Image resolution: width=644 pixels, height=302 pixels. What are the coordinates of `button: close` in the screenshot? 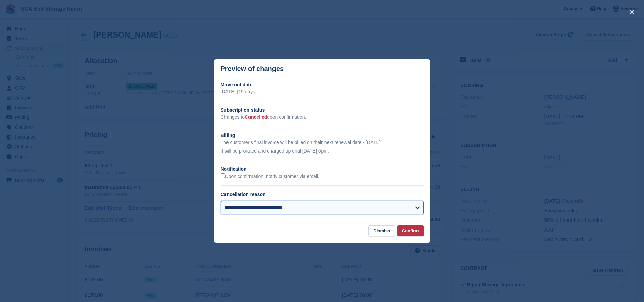 It's located at (631, 12).